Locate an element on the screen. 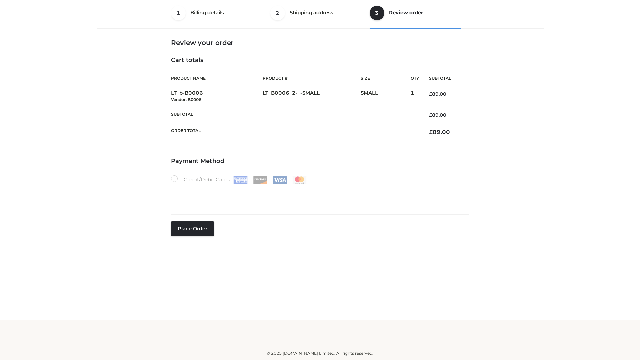  h4: Cart totals is located at coordinates (320, 60).